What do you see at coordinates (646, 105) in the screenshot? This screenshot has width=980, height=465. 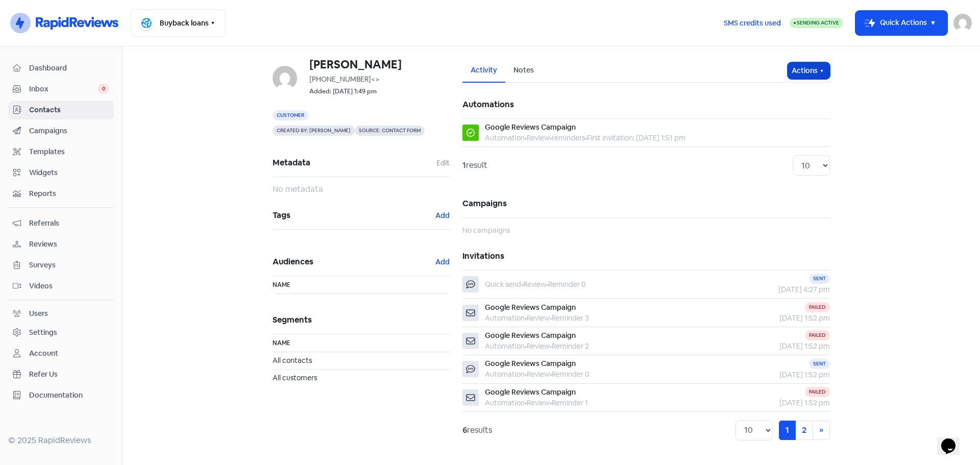 I see `h5: Automations` at bounding box center [646, 105].